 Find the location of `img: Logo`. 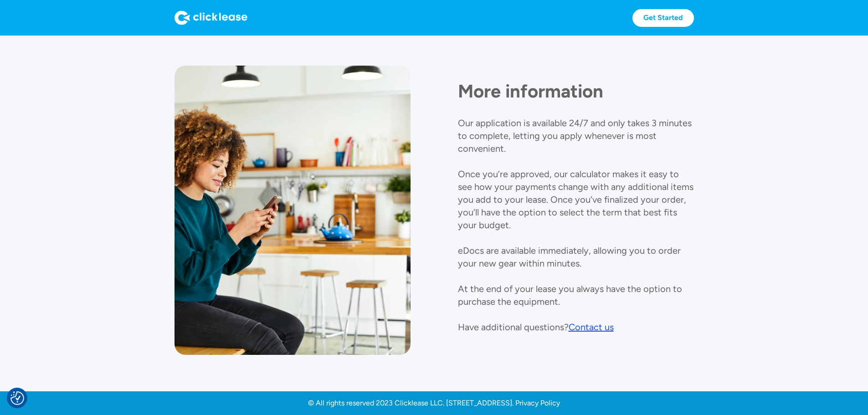

img: Logo is located at coordinates (211, 18).